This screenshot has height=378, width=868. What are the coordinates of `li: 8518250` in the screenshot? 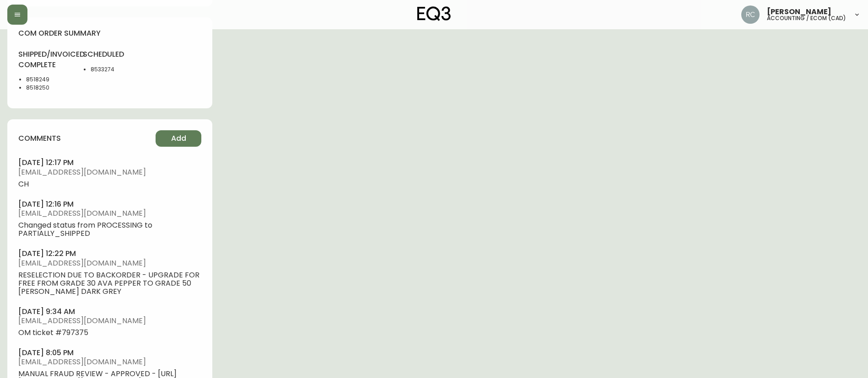 It's located at (49, 88).